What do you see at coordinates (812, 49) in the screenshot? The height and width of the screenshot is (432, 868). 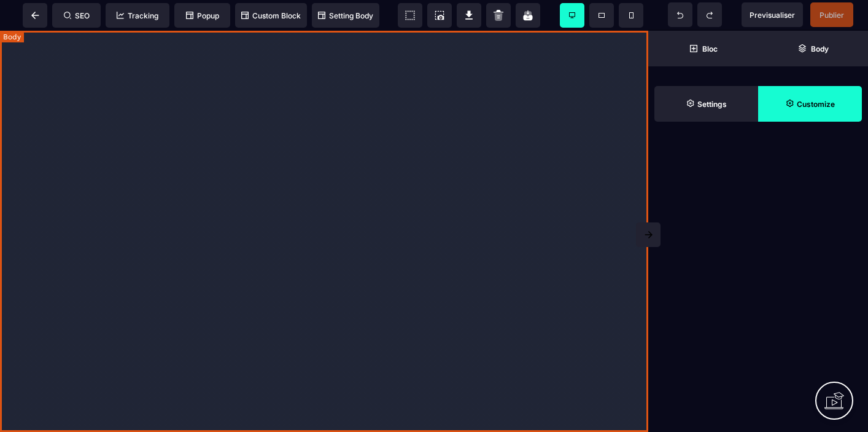 I see `span: Open Layer Manager` at bounding box center [812, 49].